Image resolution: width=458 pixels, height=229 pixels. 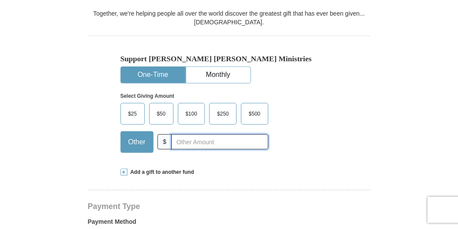 What do you see at coordinates (161, 114) in the screenshot?
I see `span: $50` at bounding box center [161, 114].